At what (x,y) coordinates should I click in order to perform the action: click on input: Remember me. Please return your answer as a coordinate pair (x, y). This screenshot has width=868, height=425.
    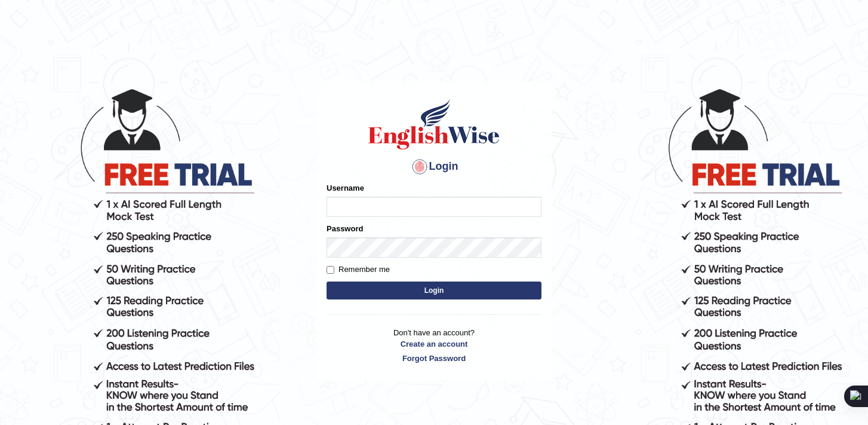
    Looking at the image, I should click on (330, 269).